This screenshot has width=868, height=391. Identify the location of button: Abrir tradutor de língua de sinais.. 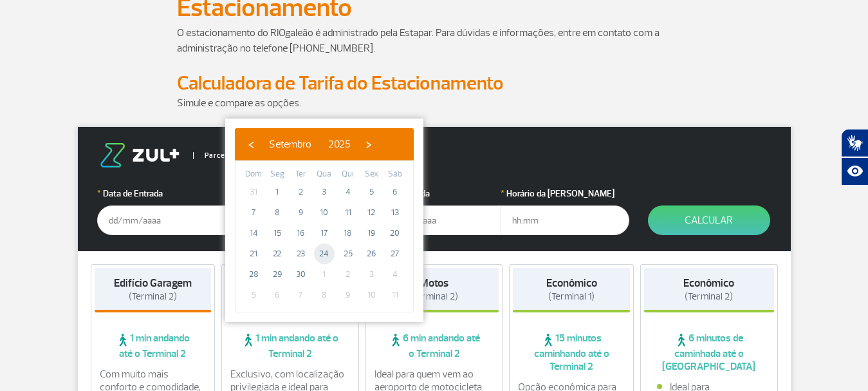
(854, 143).